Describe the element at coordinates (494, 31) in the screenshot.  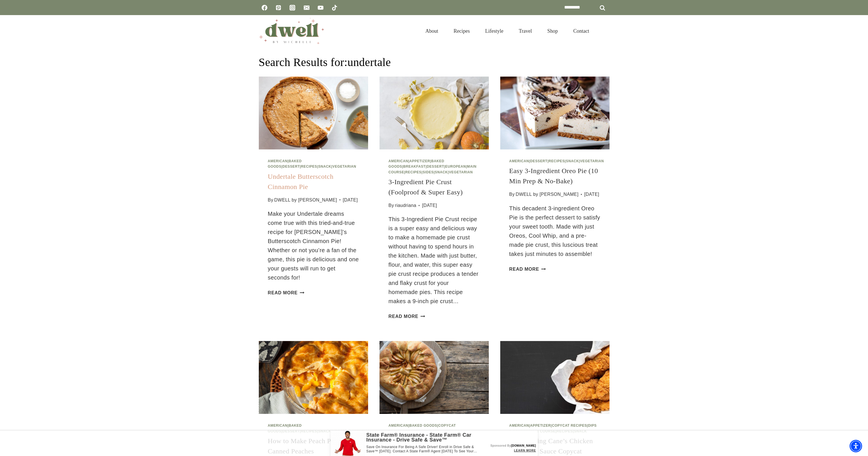
I see `a: Lifestyle` at that location.